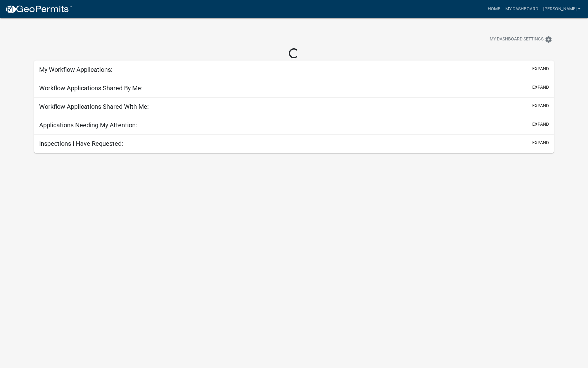  Describe the element at coordinates (517, 40) in the screenshot. I see `span: My Dashboard Settings` at that location.